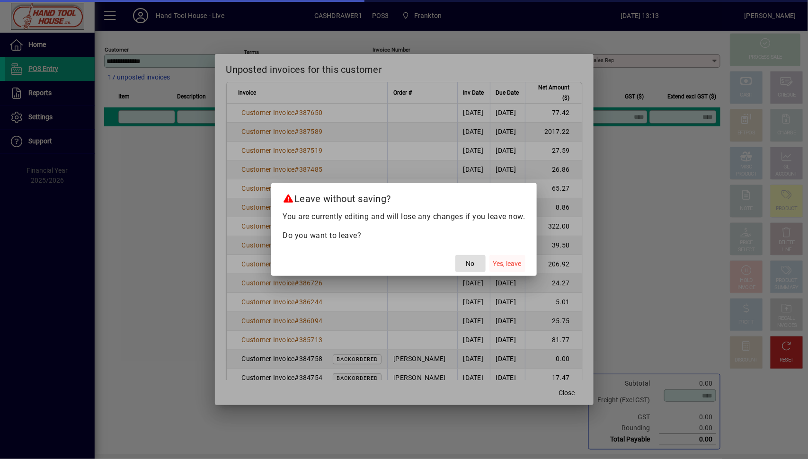 This screenshot has height=459, width=808. What do you see at coordinates (508, 264) in the screenshot?
I see `span: Yes, leave` at bounding box center [508, 264].